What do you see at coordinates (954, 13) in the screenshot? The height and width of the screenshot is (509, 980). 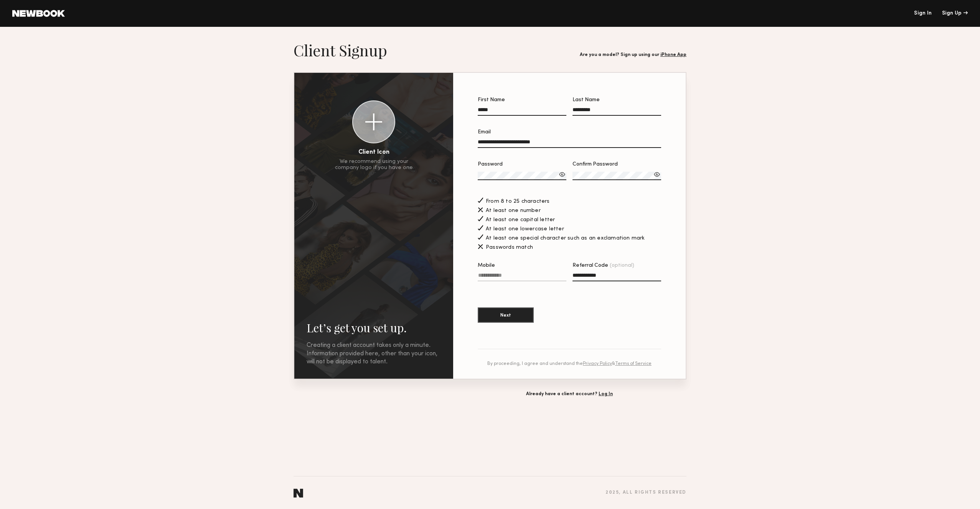 I see `div: Sign Up` at bounding box center [954, 13].